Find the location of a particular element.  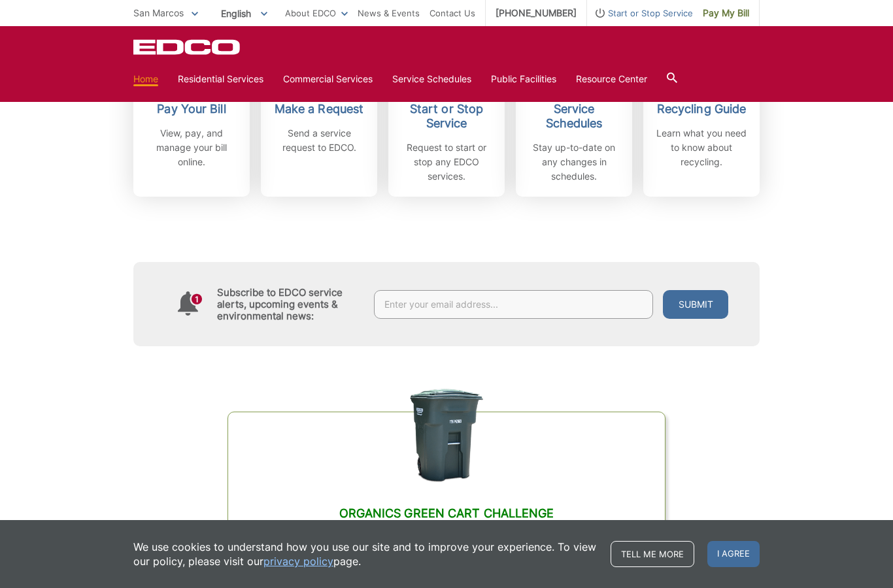

h2: Service Schedules is located at coordinates (573, 116).